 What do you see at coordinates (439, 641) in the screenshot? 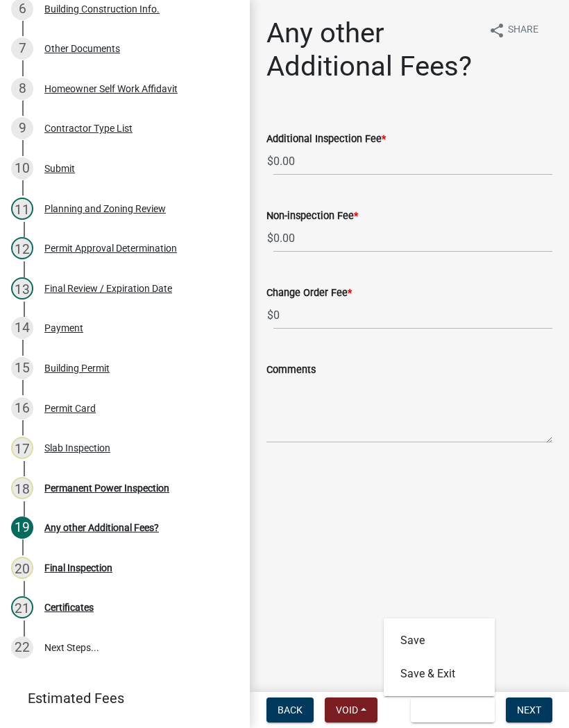
I see `button: Save` at bounding box center [439, 641].